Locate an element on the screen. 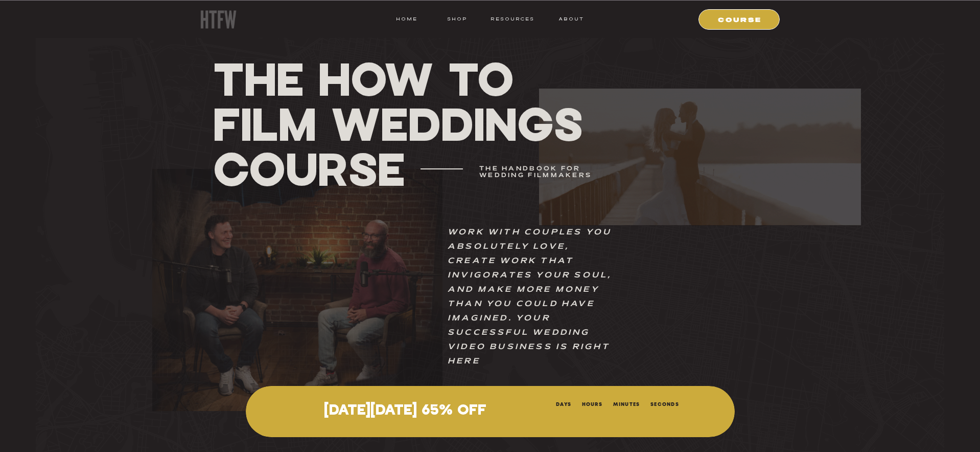 This screenshot has width=980, height=452. li: Days is located at coordinates (564, 403).